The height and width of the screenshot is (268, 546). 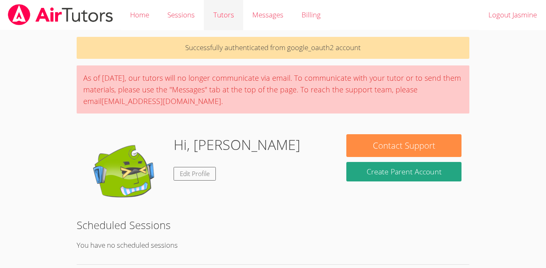 I want to click on button: Create Parent Account, so click(x=404, y=171).